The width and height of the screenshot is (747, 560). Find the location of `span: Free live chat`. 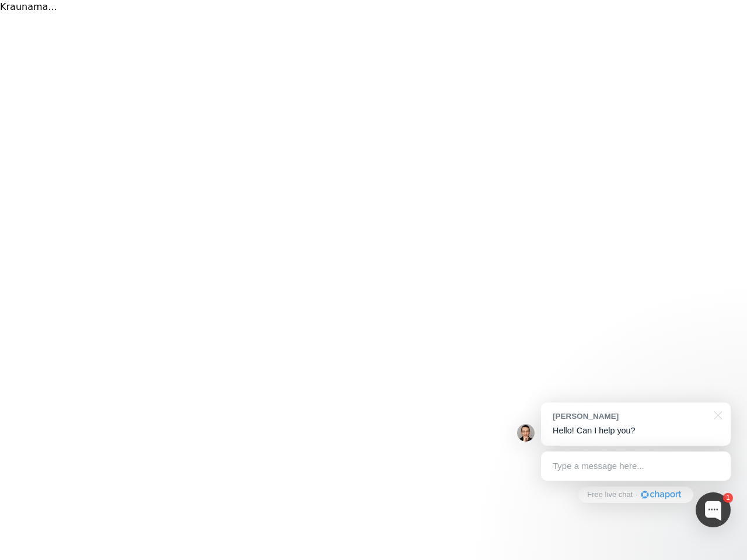

span: Free live chat is located at coordinates (610, 495).